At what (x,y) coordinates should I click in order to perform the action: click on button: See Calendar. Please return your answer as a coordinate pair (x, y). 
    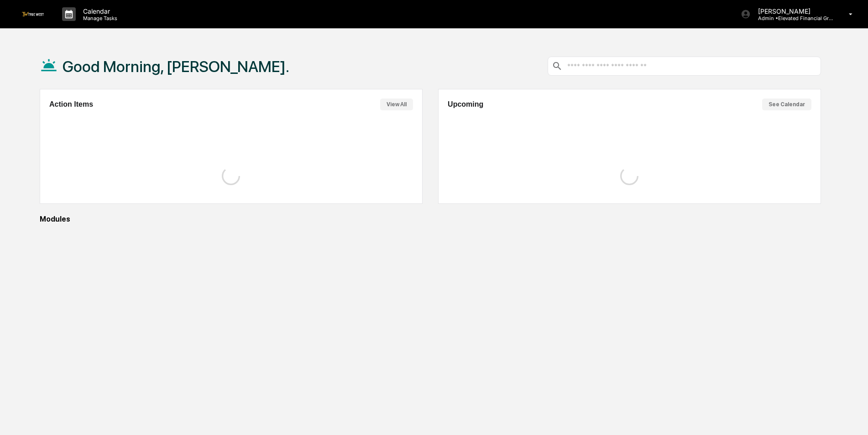
    Looking at the image, I should click on (787, 104).